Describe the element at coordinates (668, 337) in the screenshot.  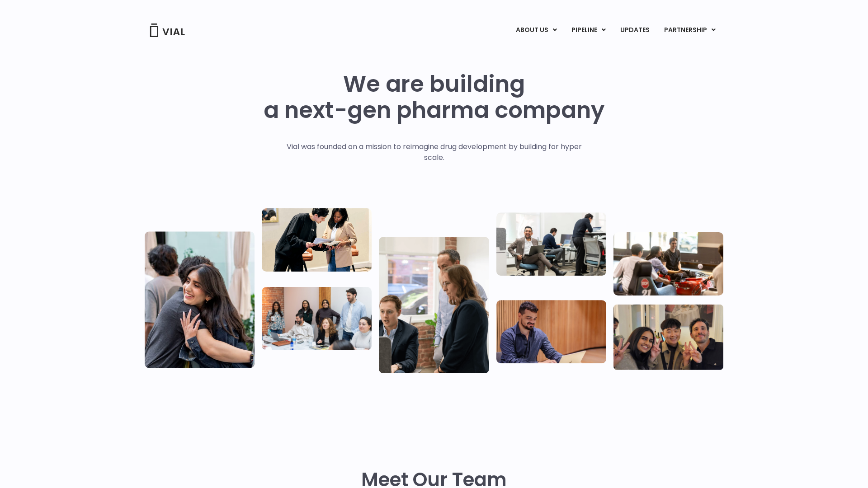
I see `img: Group of 3 people smiling holding up the peace sign` at that location.